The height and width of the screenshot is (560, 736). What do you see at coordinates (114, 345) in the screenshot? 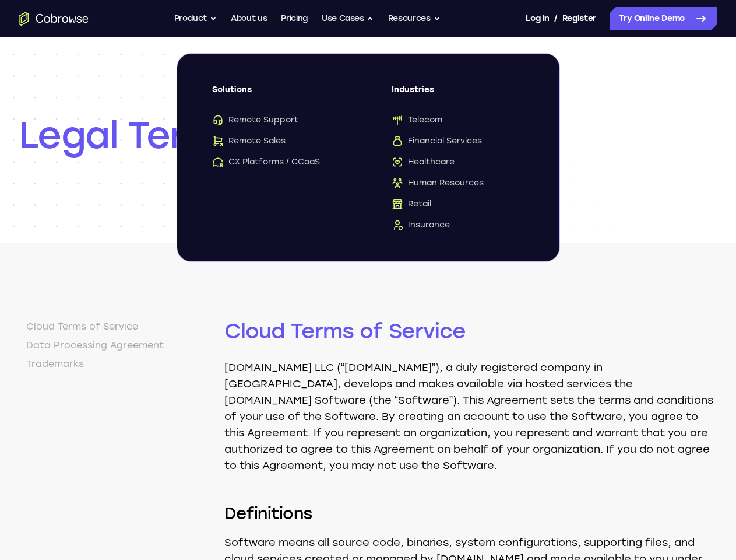
I see `a: Data Processing Agreement` at bounding box center [114, 345].